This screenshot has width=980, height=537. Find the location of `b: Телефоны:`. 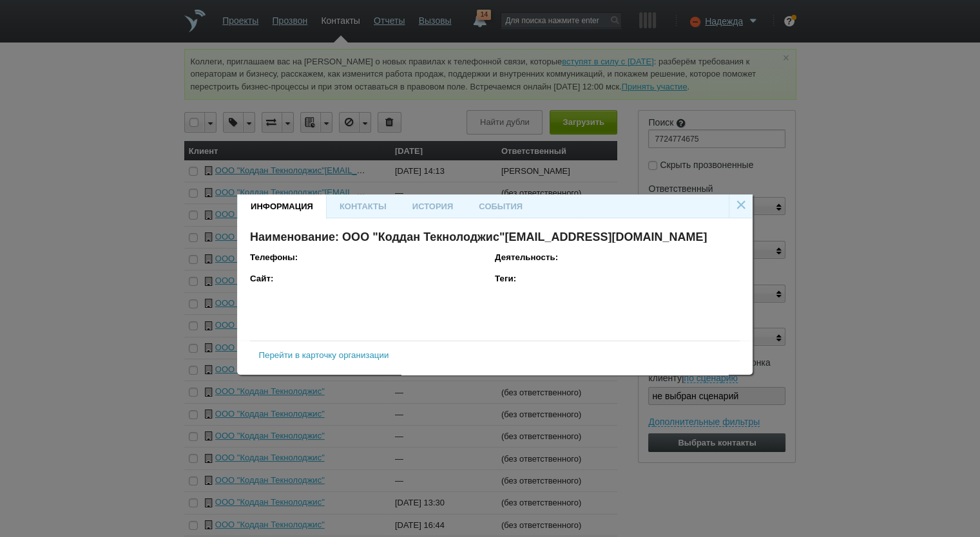

b: Телефоны: is located at coordinates (273, 257).